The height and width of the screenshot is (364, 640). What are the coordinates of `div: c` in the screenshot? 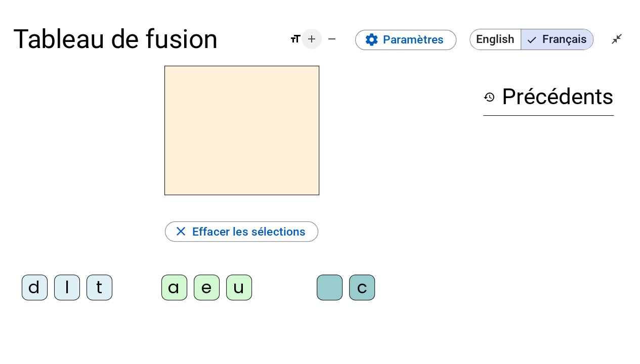 It's located at (362, 287).